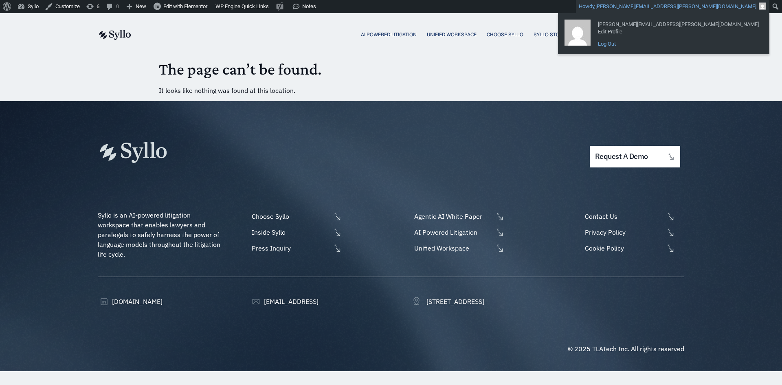 The image size is (782, 385). What do you see at coordinates (403, 35) in the screenshot?
I see `nav: Menu` at bounding box center [403, 35].